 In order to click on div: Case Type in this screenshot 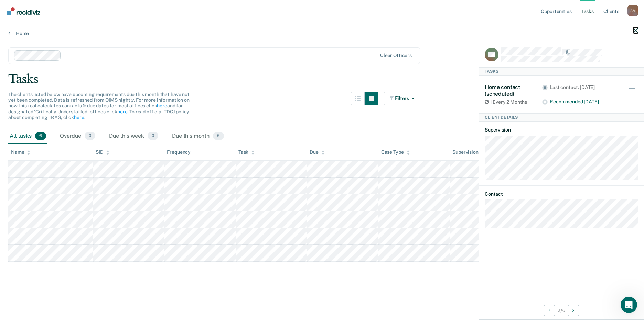, I will do `click(395, 152)`.